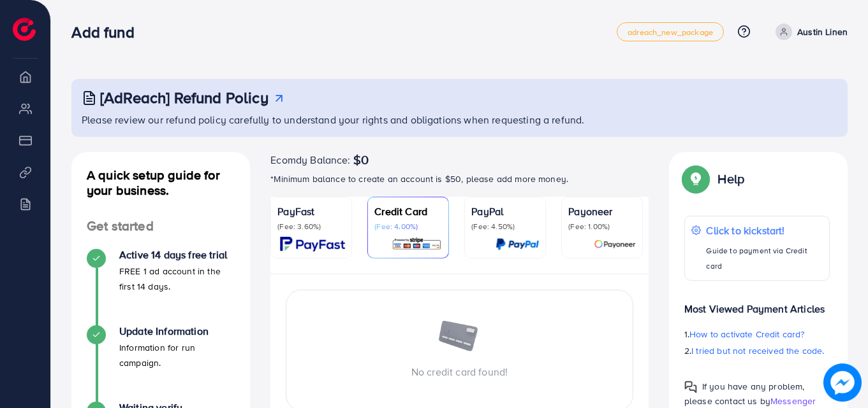 The image size is (868, 408). What do you see at coordinates (792, 402) in the screenshot?
I see `span: Messenger` at bounding box center [792, 402].